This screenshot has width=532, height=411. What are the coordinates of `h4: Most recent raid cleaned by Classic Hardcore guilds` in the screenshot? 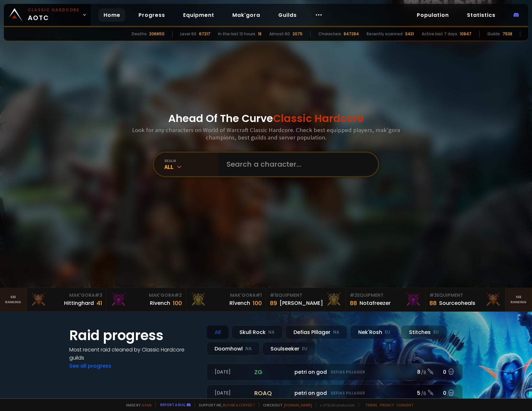 It's located at (134, 354).